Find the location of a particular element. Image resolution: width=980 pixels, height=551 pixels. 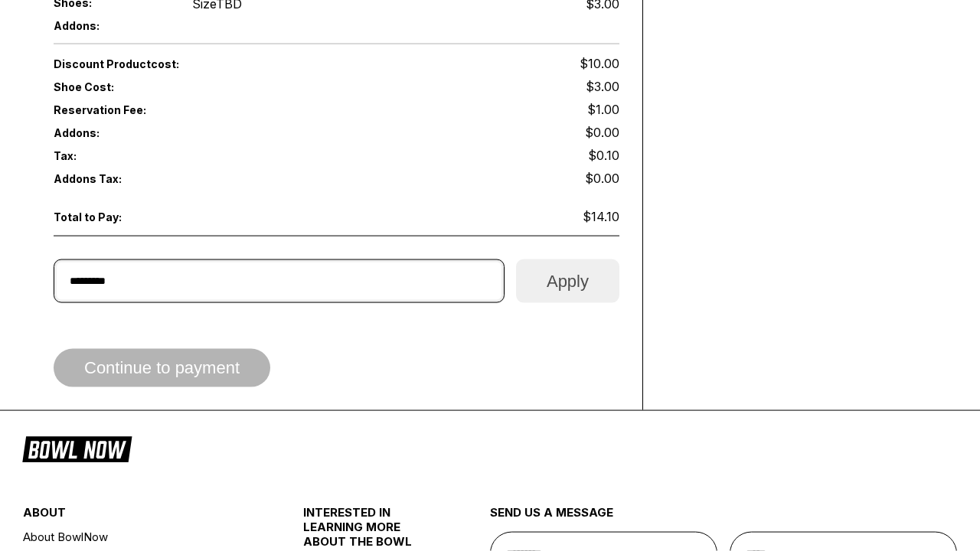

a: About BowlNow is located at coordinates (139, 536).